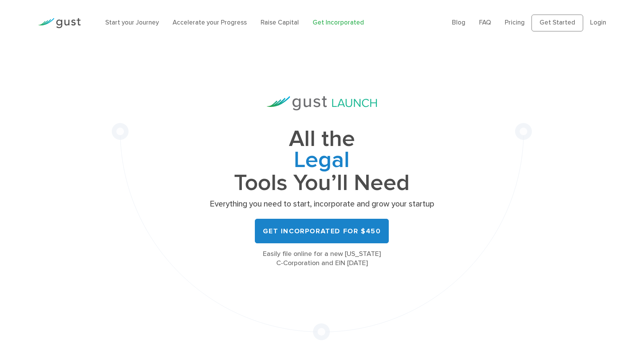 The height and width of the screenshot is (359, 644). Describe the element at coordinates (59, 23) in the screenshot. I see `img: Gust Logo` at that location.